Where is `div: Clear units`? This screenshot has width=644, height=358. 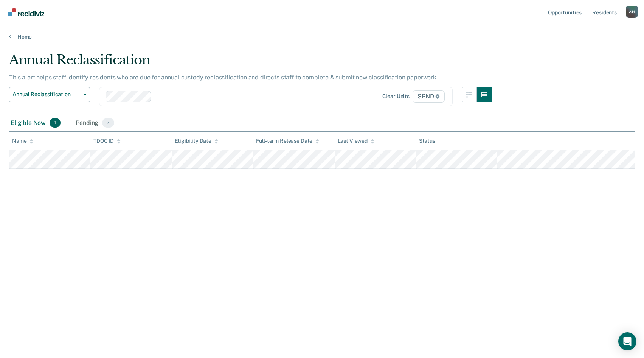
div: Clear units is located at coordinates (396, 96).